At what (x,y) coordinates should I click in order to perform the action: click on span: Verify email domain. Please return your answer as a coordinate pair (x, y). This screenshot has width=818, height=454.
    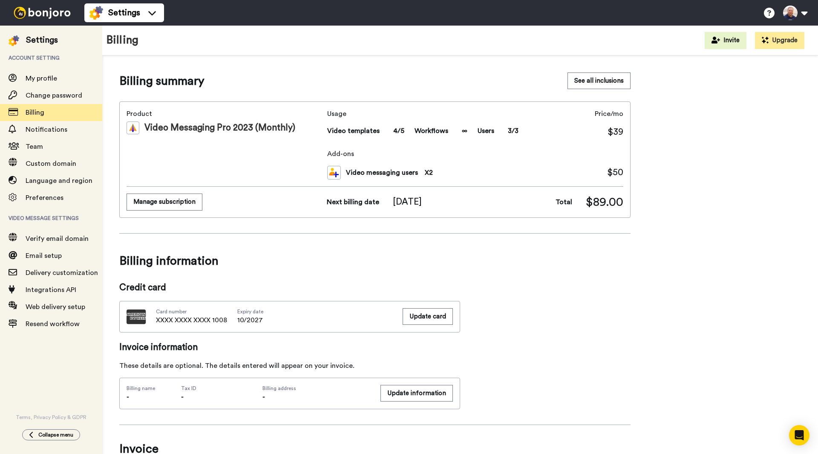
    Looking at the image, I should click on (57, 238).